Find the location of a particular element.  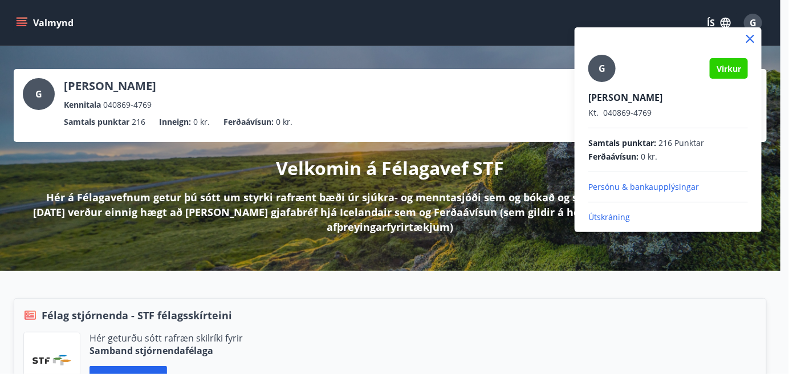

p: Útskráning is located at coordinates (668, 217).